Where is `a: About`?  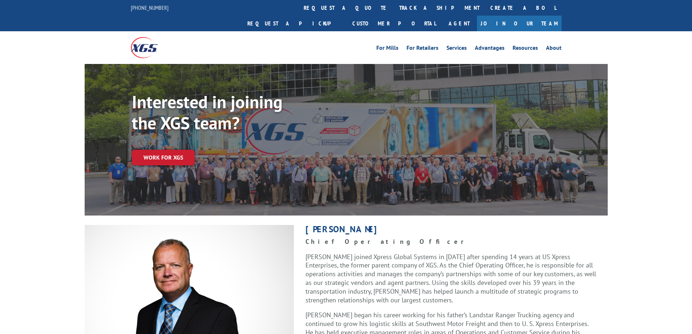 a: About is located at coordinates (553, 49).